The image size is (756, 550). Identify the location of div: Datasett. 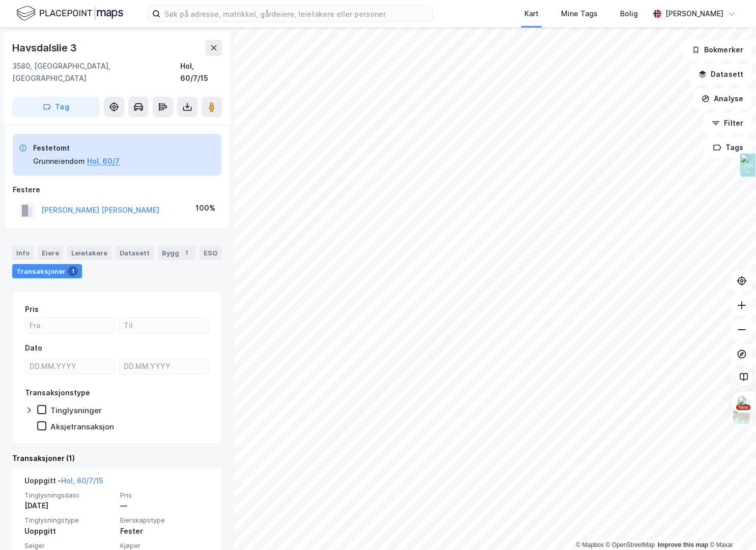
(135, 253).